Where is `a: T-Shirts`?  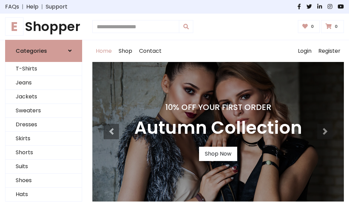
a: T-Shirts is located at coordinates (44, 69).